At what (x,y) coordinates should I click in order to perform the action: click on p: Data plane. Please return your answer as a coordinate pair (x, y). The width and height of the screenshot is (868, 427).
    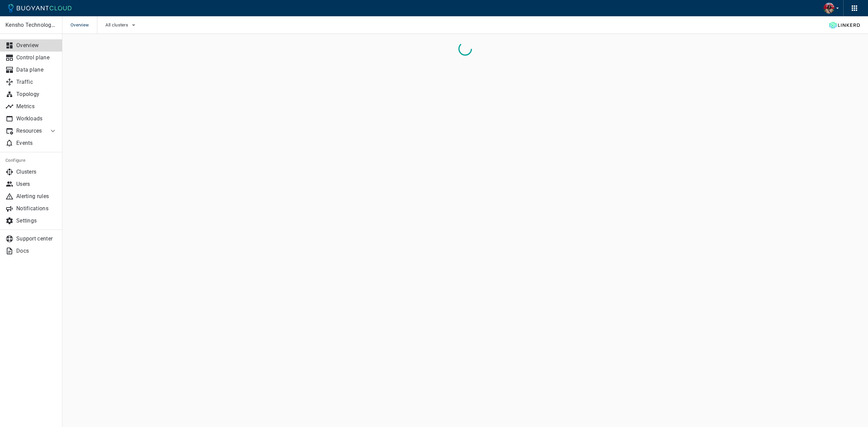
    Looking at the image, I should click on (36, 70).